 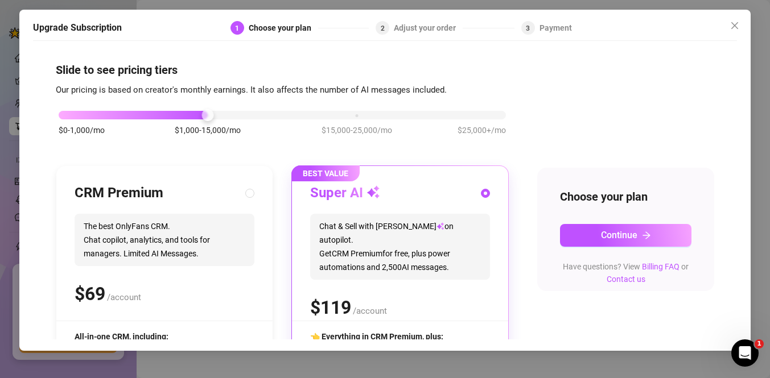 What do you see at coordinates (646, 235) in the screenshot?
I see `span: arrow-right` at bounding box center [646, 235].